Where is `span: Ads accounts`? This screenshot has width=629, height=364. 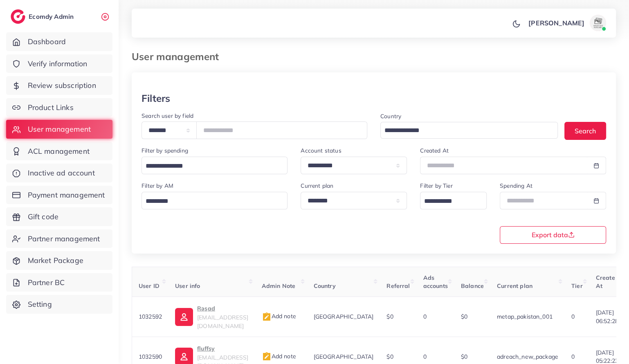 span: Ads accounts is located at coordinates (435, 281).